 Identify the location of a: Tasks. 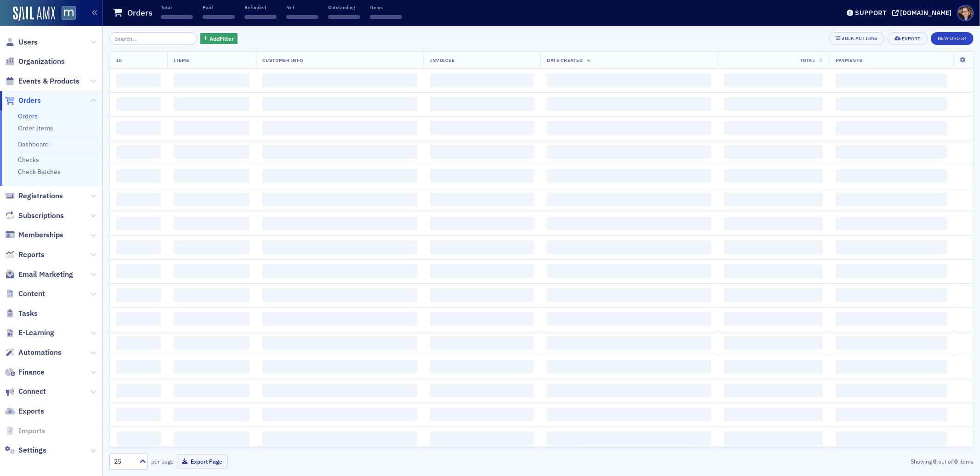
(21, 313).